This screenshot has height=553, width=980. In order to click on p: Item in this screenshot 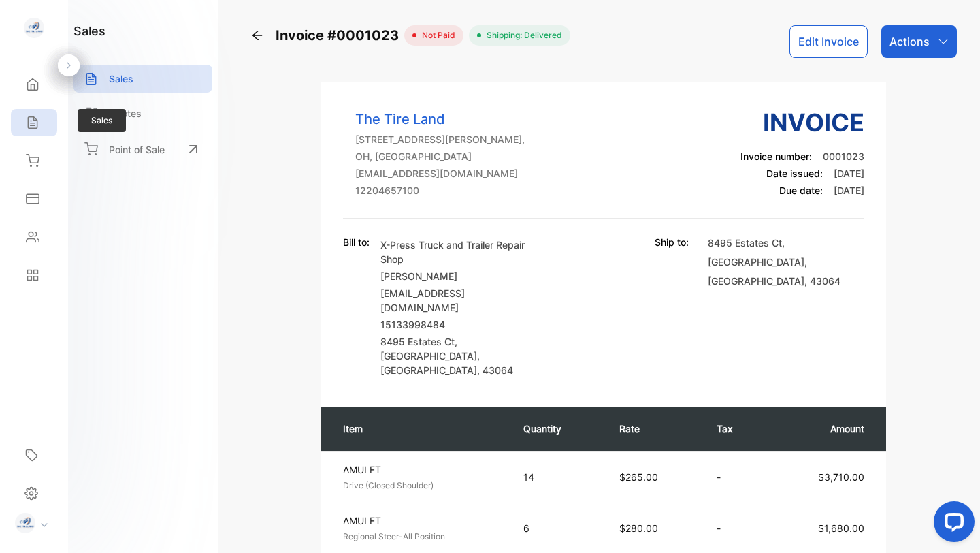, I will do `click(420, 429)`.